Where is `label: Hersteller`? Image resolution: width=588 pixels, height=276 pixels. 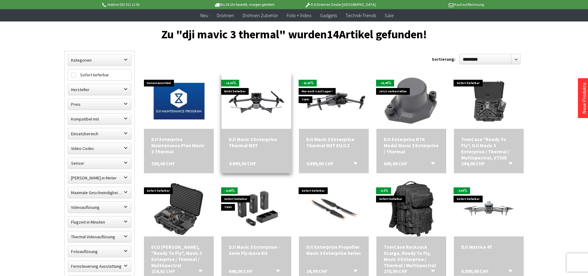
label: Hersteller is located at coordinates (100, 89).